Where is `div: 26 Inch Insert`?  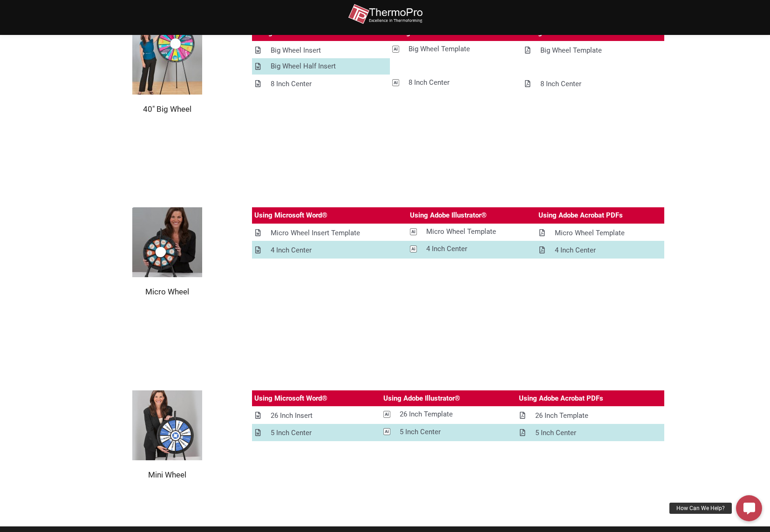
div: 26 Inch Insert is located at coordinates (292, 415).